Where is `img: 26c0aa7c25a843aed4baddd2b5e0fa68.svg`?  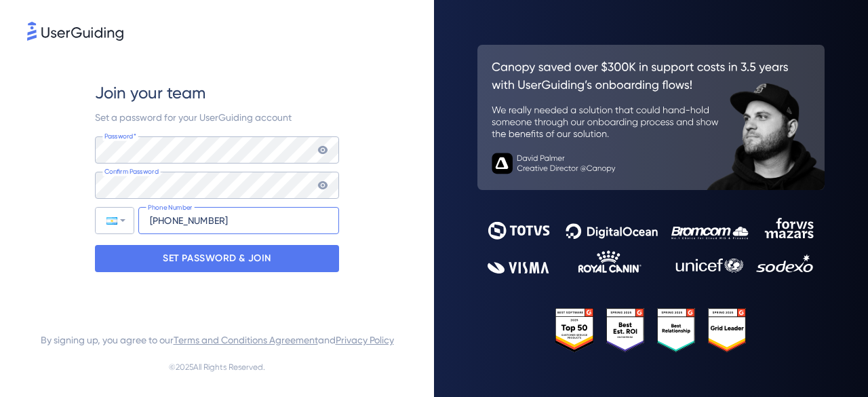
img: 26c0aa7c25a843aed4baddd2b5e0fa68.svg is located at coordinates (651, 117).